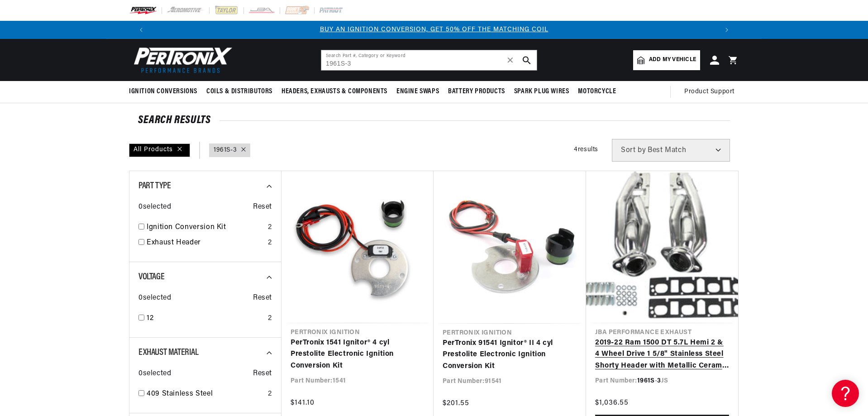  Describe the element at coordinates (667, 60) in the screenshot. I see `a: Add my vehicle` at that location.